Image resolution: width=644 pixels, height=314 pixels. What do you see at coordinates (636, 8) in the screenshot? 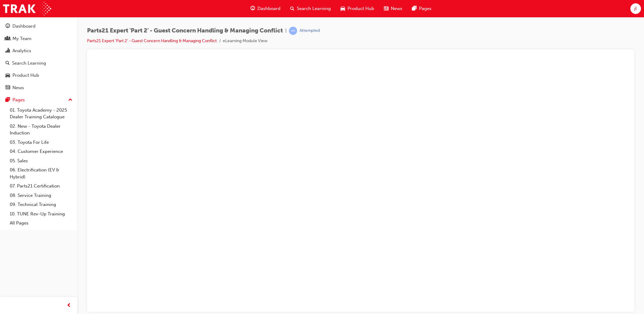
I see `span: jl` at bounding box center [636, 8].